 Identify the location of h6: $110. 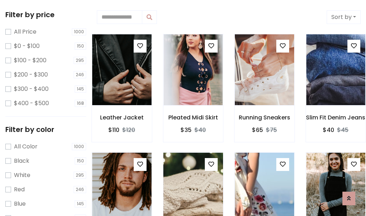
(114, 130).